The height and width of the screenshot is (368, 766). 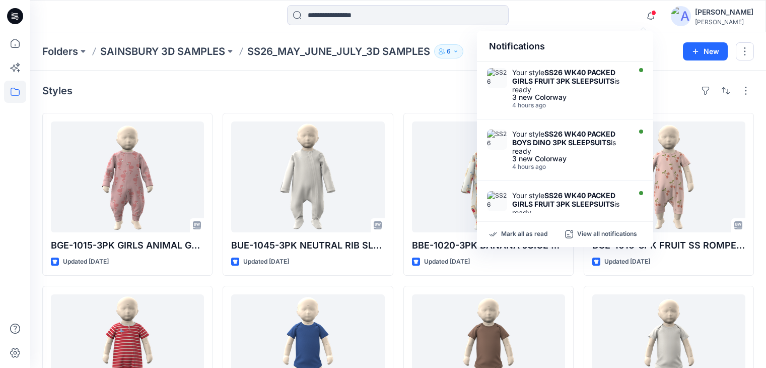 What do you see at coordinates (308, 245) in the screenshot?
I see `p: BUE-1045-3PK NEUTRAL RIB SLEEPSUIT` at bounding box center [308, 245].